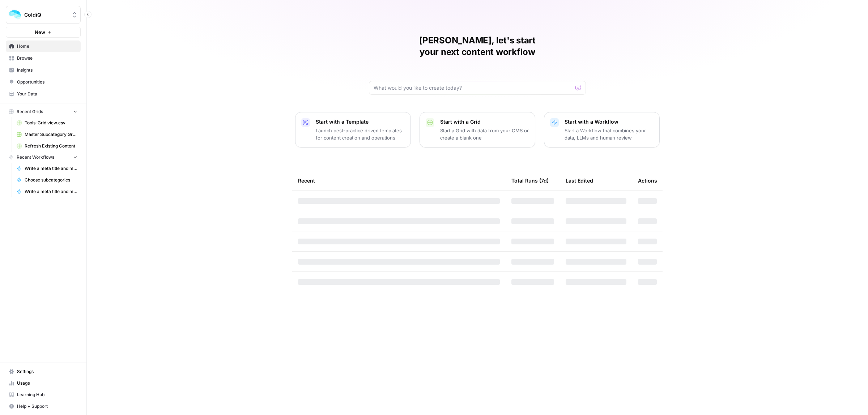 The height and width of the screenshot is (415, 868). Describe the element at coordinates (43, 58) in the screenshot. I see `a: Browse` at that location.